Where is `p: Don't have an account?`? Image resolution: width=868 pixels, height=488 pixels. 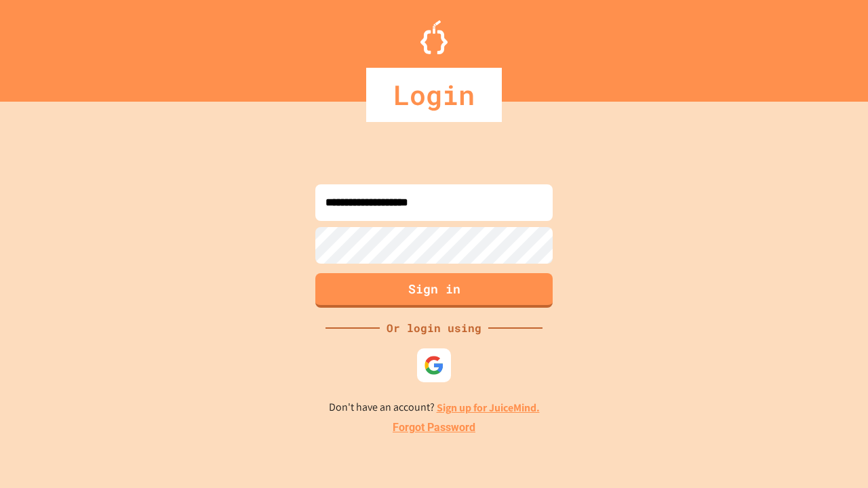 p: Don't have an account? is located at coordinates (434, 407).